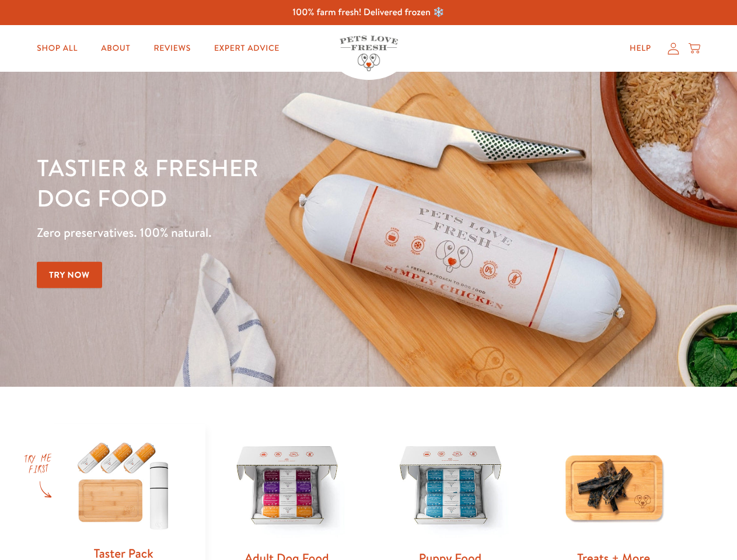 The image size is (737, 560). What do you see at coordinates (57, 48) in the screenshot?
I see `a: Shop All` at bounding box center [57, 48].